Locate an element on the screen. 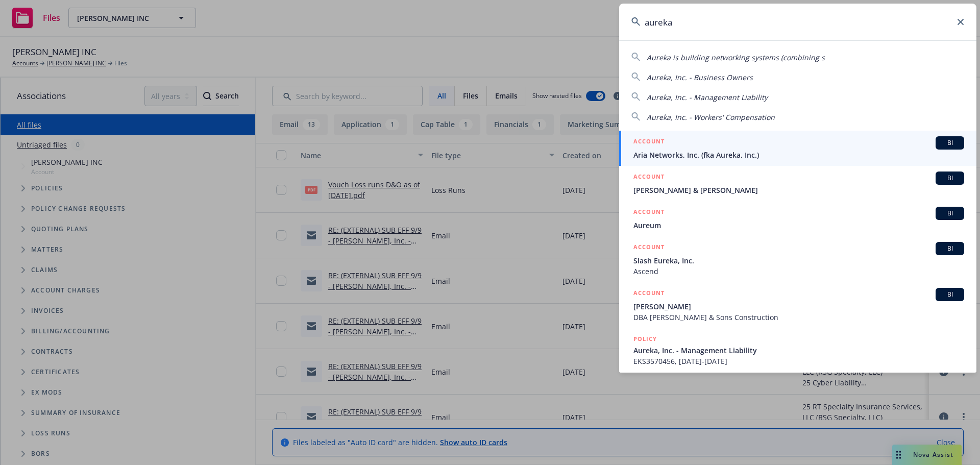  span: Aureum is located at coordinates (799, 226).